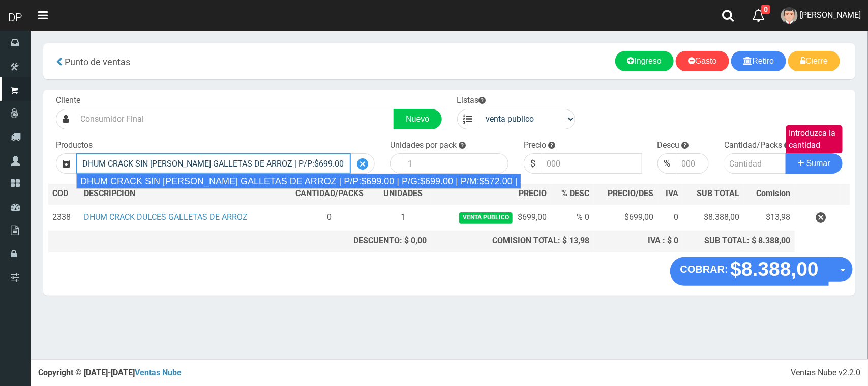  I want to click on td: $13,98, so click(769, 217).